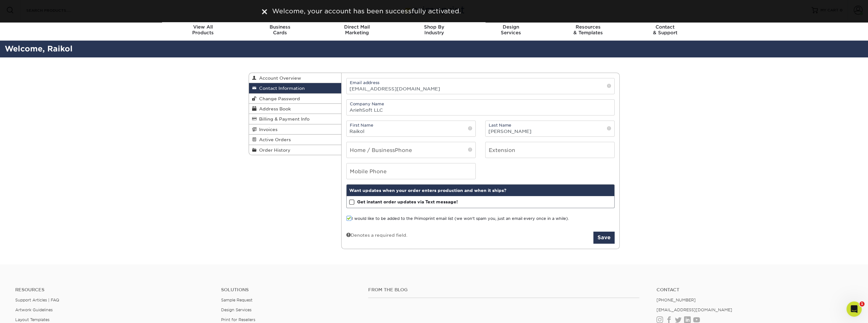  I want to click on a: Contact, so click(754, 290).